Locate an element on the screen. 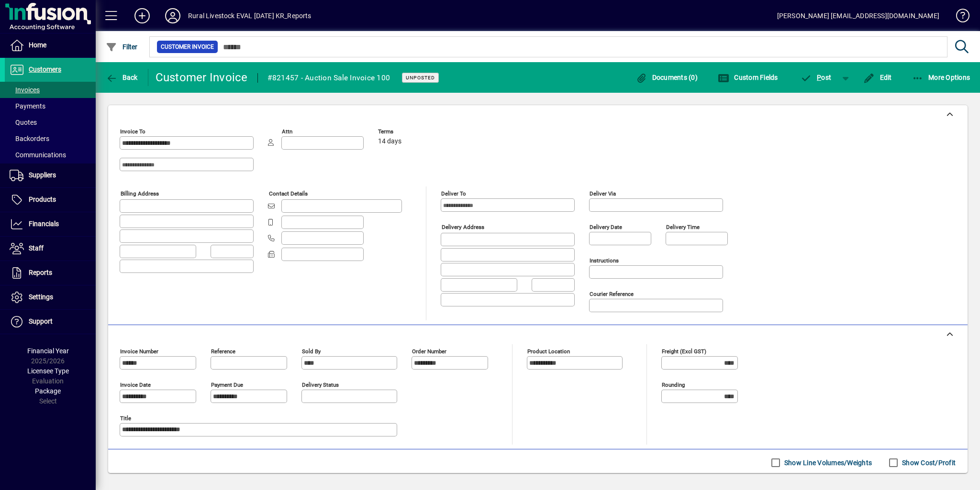 This screenshot has height=490, width=980. mat-label: Courier Reference is located at coordinates (612, 294).